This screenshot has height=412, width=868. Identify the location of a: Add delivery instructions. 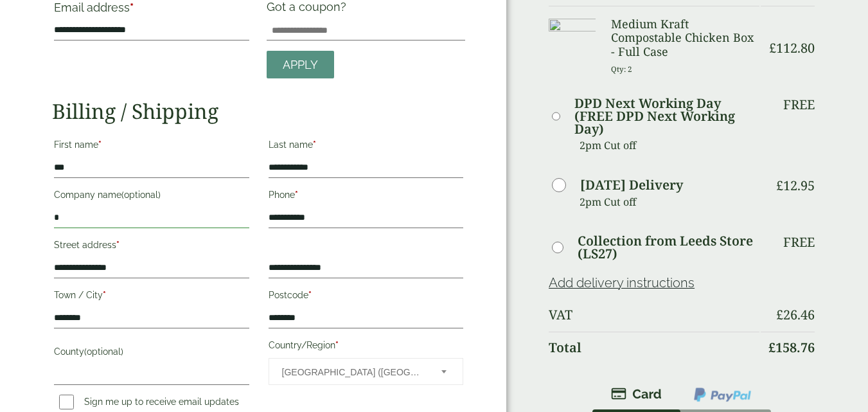
(621, 283).